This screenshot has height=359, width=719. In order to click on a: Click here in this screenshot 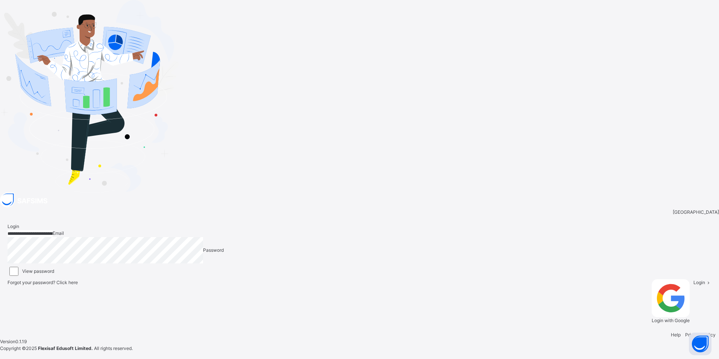, I will do `click(67, 282)`.